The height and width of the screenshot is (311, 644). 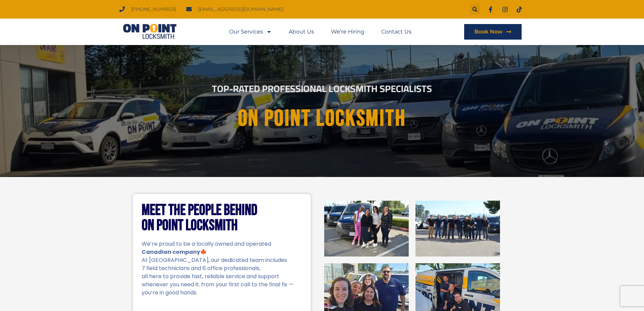 I want to click on a: About Us, so click(x=301, y=32).